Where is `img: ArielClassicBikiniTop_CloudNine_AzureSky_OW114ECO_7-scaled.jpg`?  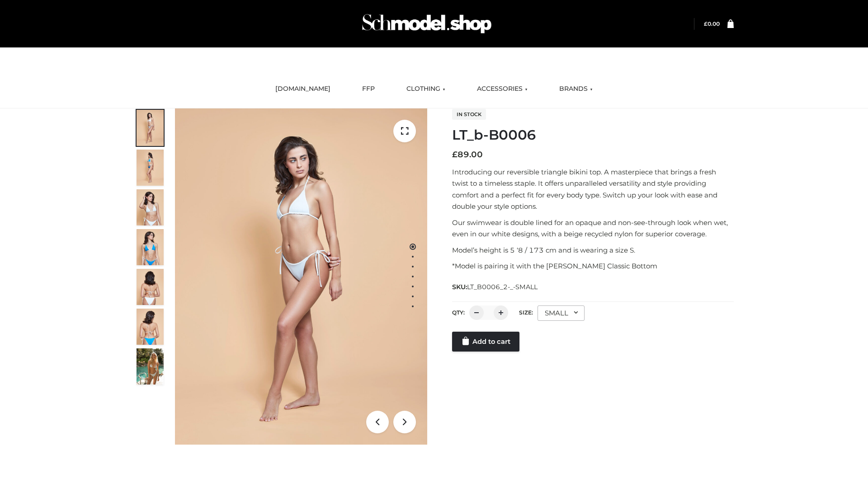 img: ArielClassicBikiniTop_CloudNine_AzureSky_OW114ECO_7-scaled.jpg is located at coordinates (150, 287).